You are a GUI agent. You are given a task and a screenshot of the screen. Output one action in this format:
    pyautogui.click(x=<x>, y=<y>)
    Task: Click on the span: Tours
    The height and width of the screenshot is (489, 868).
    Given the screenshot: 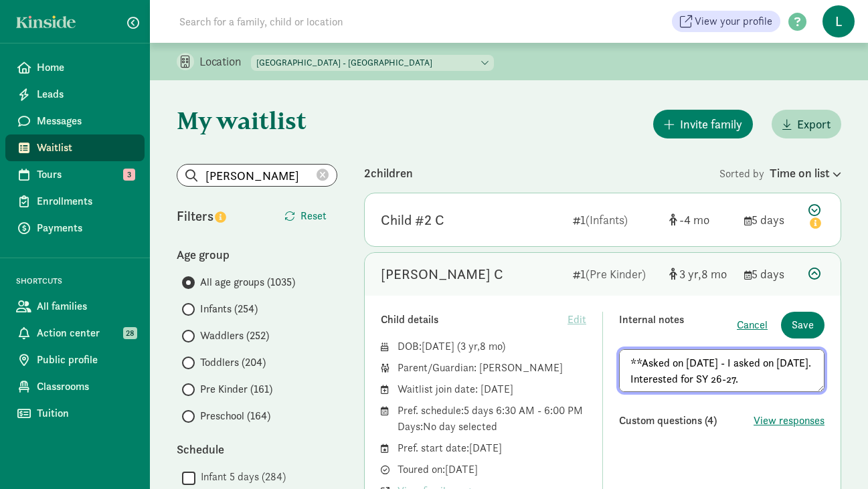 What is the action you would take?
    pyautogui.click(x=85, y=175)
    